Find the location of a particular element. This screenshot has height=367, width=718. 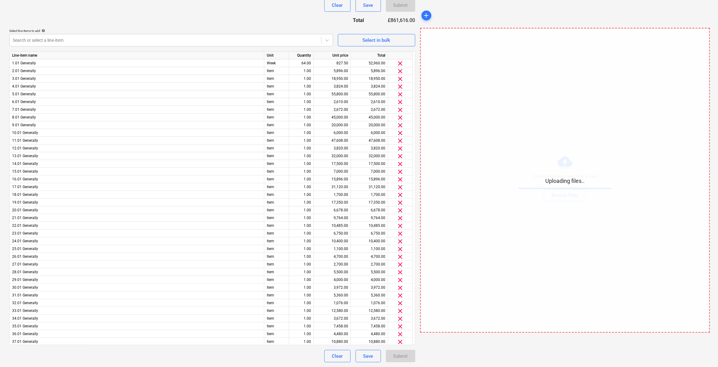

div: 45,000.00 is located at coordinates (332, 117).